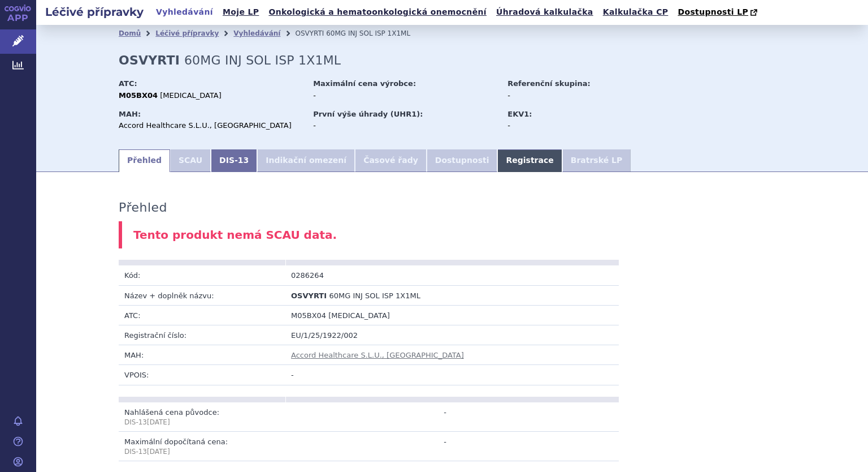 The height and width of the screenshot is (472, 868). What do you see at coordinates (144, 161) in the screenshot?
I see `a: Přehled` at bounding box center [144, 161].